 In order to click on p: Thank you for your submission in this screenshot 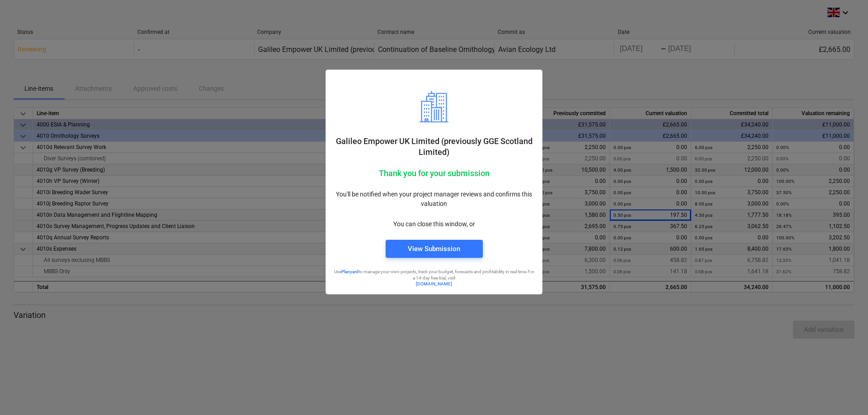, I will do `click(434, 173)`.